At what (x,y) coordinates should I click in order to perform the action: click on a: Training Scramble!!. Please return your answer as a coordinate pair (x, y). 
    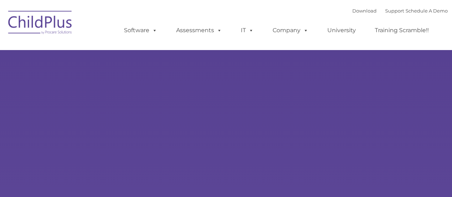
    Looking at the image, I should click on (401, 30).